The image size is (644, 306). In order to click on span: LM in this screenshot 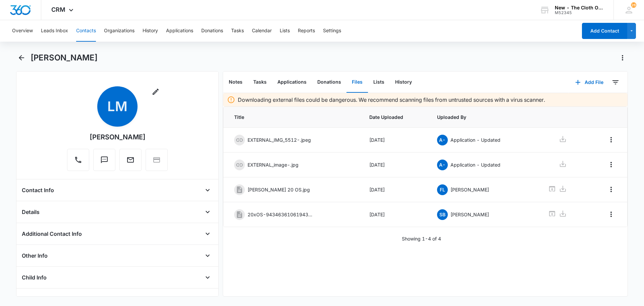, I will do `click(118, 106)`.